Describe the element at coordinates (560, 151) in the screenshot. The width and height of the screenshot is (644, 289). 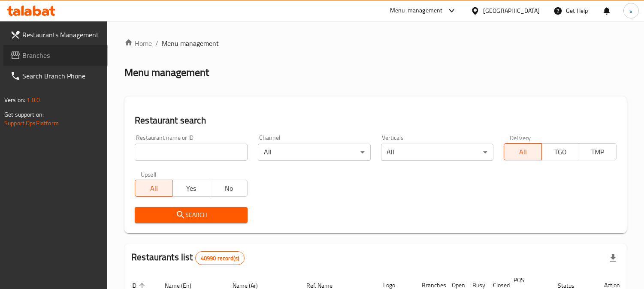
I see `button: TGO` at that location.